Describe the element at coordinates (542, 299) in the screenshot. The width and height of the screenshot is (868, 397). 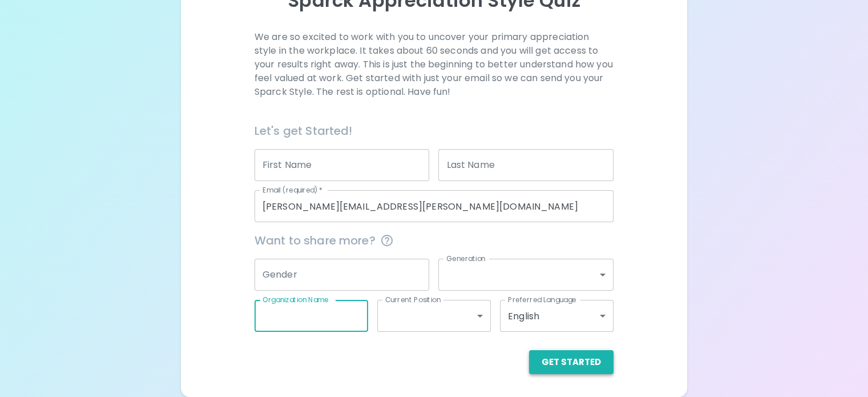
I see `label: Preferred Language` at that location.